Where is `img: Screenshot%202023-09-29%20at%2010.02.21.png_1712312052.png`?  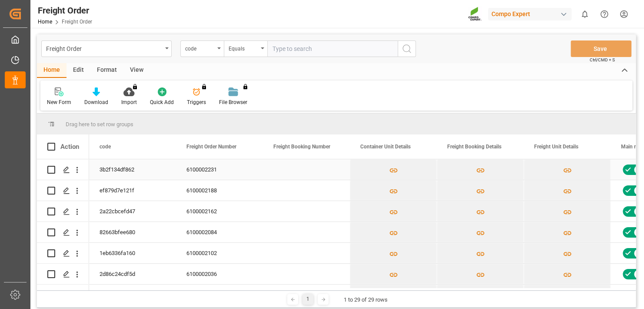 img: Screenshot%202023-09-29%20at%2010.02.21.png_1712312052.png is located at coordinates (475, 14).